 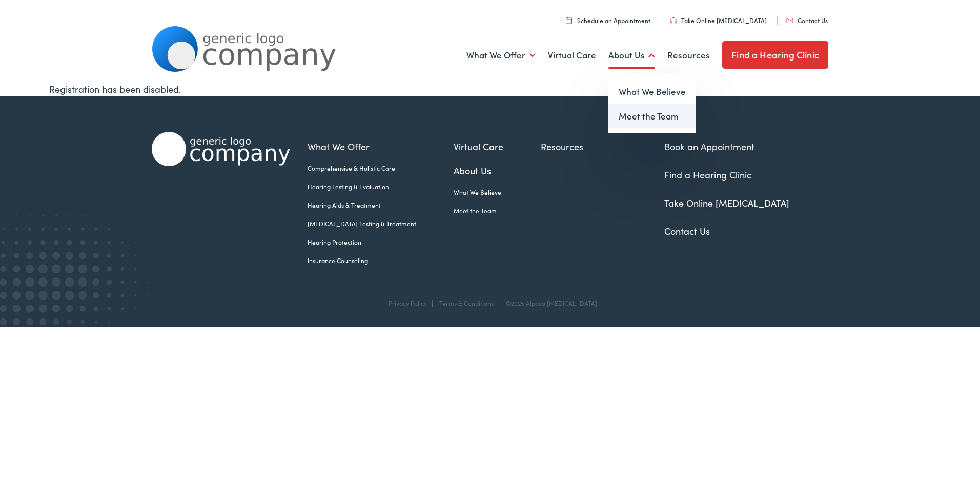 What do you see at coordinates (608, 20) in the screenshot?
I see `a: Schedule an Appointment` at bounding box center [608, 20].